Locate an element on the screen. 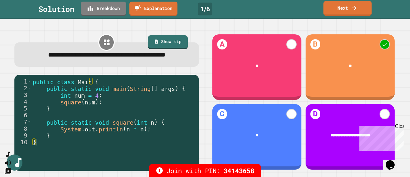  span: Toggle code folding, rows 7 through 9 is located at coordinates (29, 121).